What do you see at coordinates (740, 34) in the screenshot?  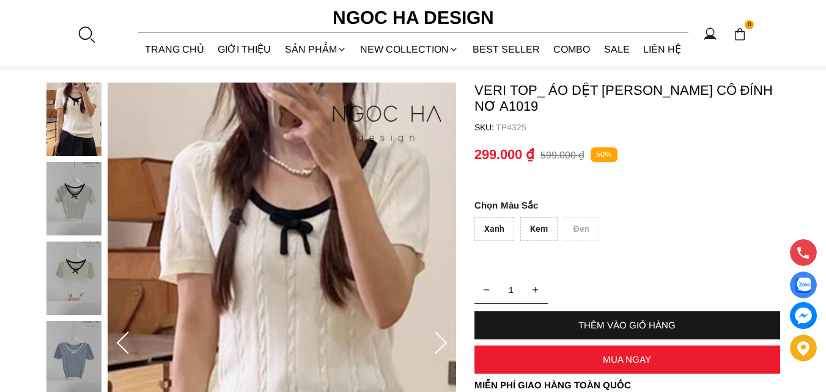 I see `img: img-CART-ICON-ksit0nf1` at bounding box center [740, 34].